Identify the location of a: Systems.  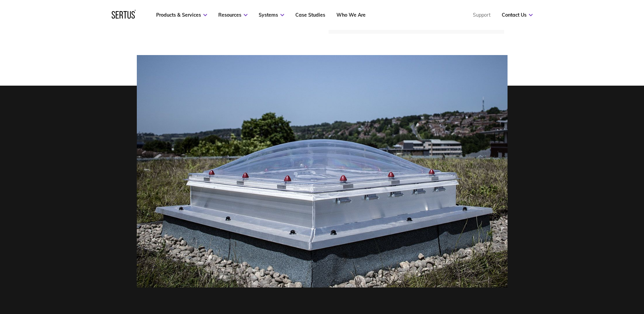
(271, 15).